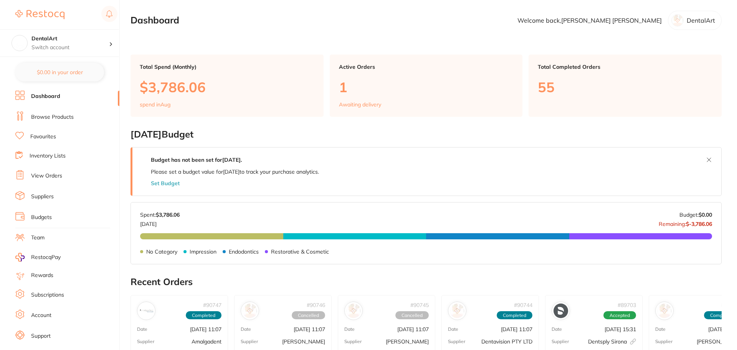 Image resolution: width=737 pixels, height=350 pixels. What do you see at coordinates (620, 315) in the screenshot?
I see `span: Accepted` at bounding box center [620, 315].